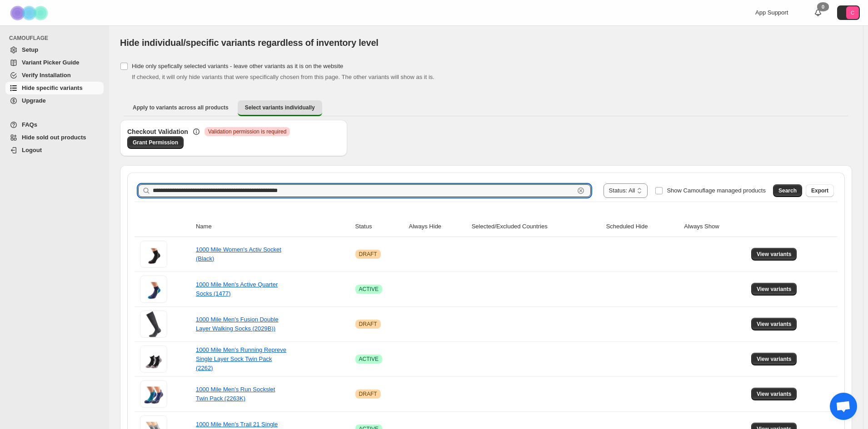  What do you see at coordinates (819, 191) in the screenshot?
I see `span: Export` at bounding box center [819, 191].